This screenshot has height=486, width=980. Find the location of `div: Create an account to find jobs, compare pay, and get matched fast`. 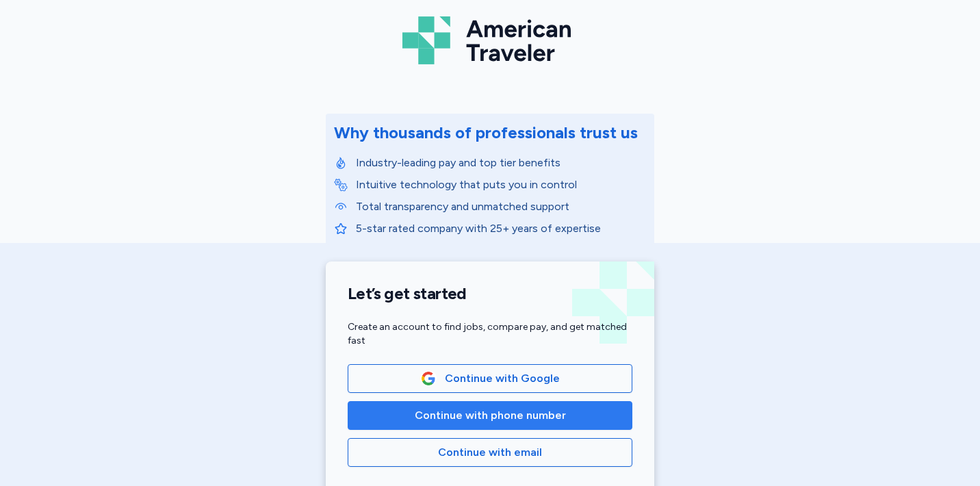

div: Create an account to find jobs, compare pay, and get matched fast is located at coordinates (490, 334).